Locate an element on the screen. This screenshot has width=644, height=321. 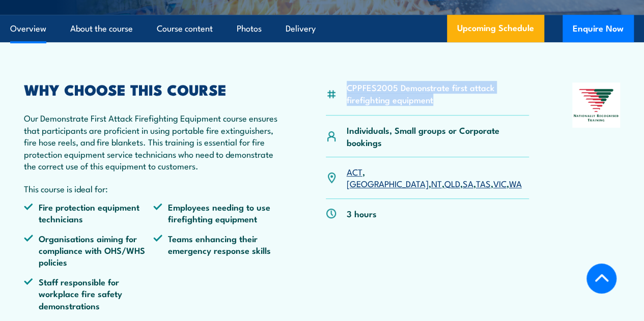
p: Our Demonstrate First Attack Firefighting Equipment course ensures that participants are proficie... is located at coordinates (153, 141).